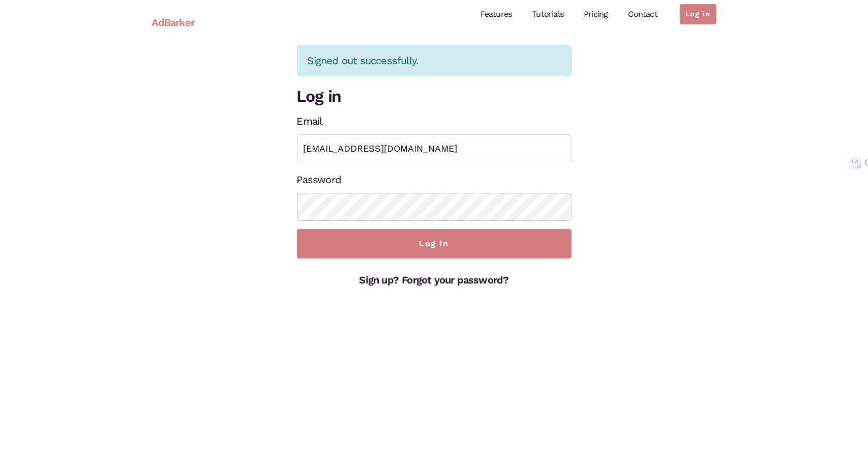  What do you see at coordinates (434, 61) in the screenshot?
I see `div: Signed out successfully.` at bounding box center [434, 61].